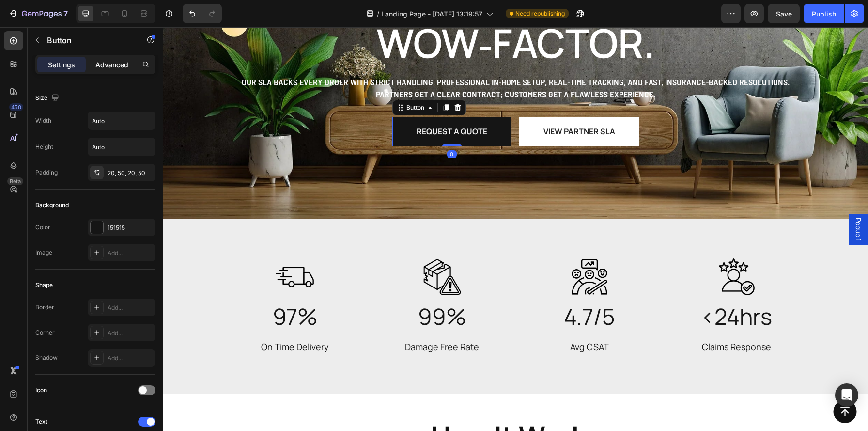 The width and height of the screenshot is (868, 431). Describe the element at coordinates (47, 172) in the screenshot. I see `div: Padding` at that location.